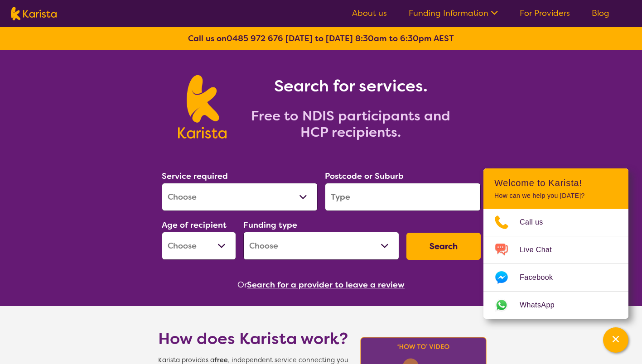 This screenshot has height=364, width=642. Describe the element at coordinates (242, 285) in the screenshot. I see `span: Or` at that location.